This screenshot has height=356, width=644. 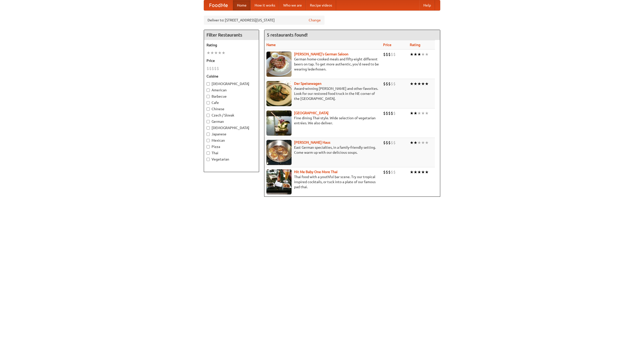 What do you see at coordinates (208, 103) in the screenshot?
I see `input: Cafe` at bounding box center [208, 103].